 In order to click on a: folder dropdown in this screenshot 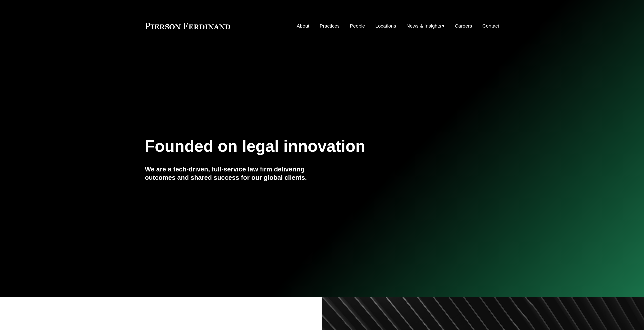, I will do `click(425, 26)`.